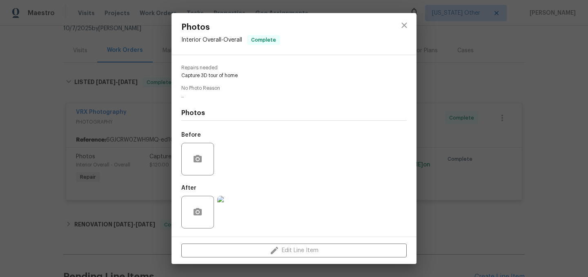 Image resolution: width=588 pixels, height=277 pixels. I want to click on h5: Before, so click(191, 135).